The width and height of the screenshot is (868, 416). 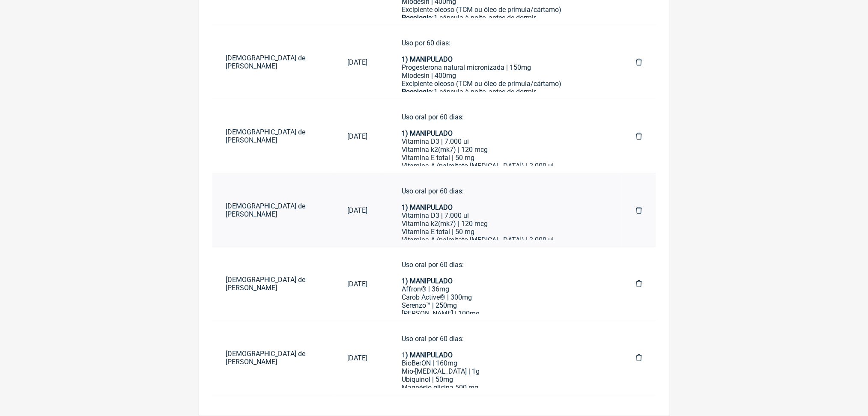 I want to click on strong: ) MANIPULADO, so click(x=429, y=355).